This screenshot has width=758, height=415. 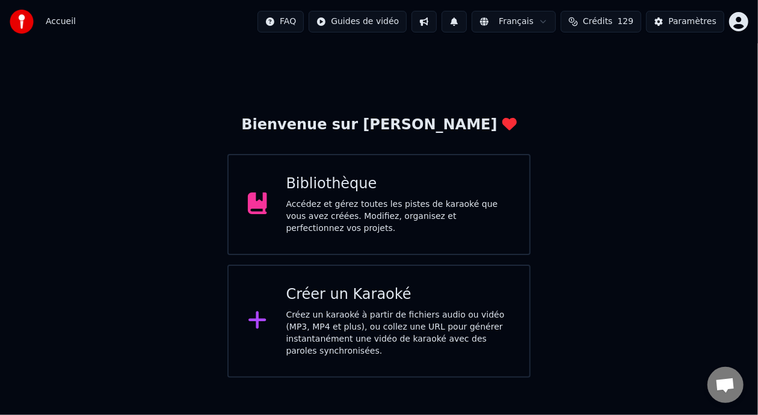 What do you see at coordinates (357, 22) in the screenshot?
I see `button: Guides de vidéo` at bounding box center [357, 22].